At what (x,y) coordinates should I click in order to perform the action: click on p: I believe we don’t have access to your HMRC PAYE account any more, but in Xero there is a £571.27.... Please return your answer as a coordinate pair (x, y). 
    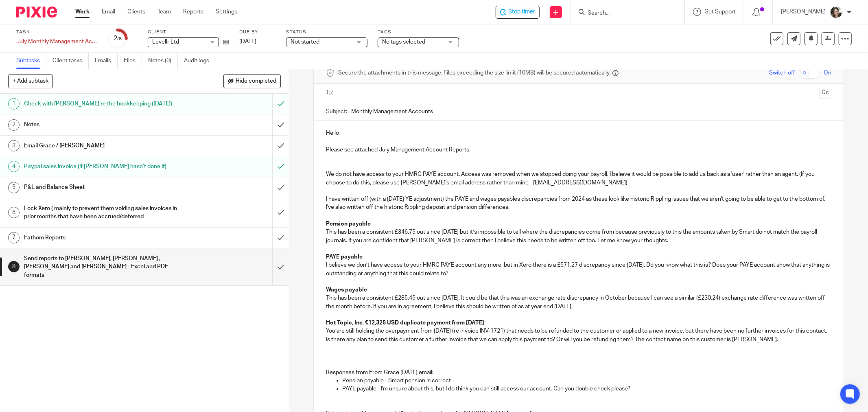
    Looking at the image, I should click on (579, 269).